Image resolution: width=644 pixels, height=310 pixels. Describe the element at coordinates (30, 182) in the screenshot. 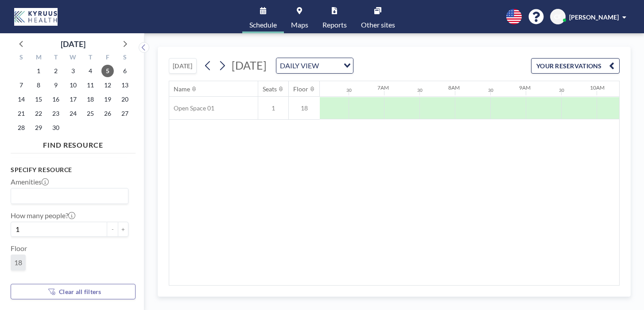

I see `label: Amenities` at that location.